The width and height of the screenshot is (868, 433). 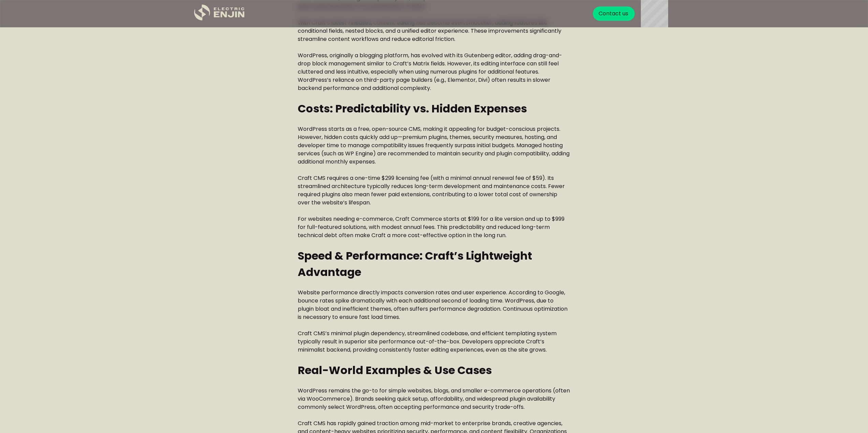 I want to click on a: home, so click(x=219, y=13).